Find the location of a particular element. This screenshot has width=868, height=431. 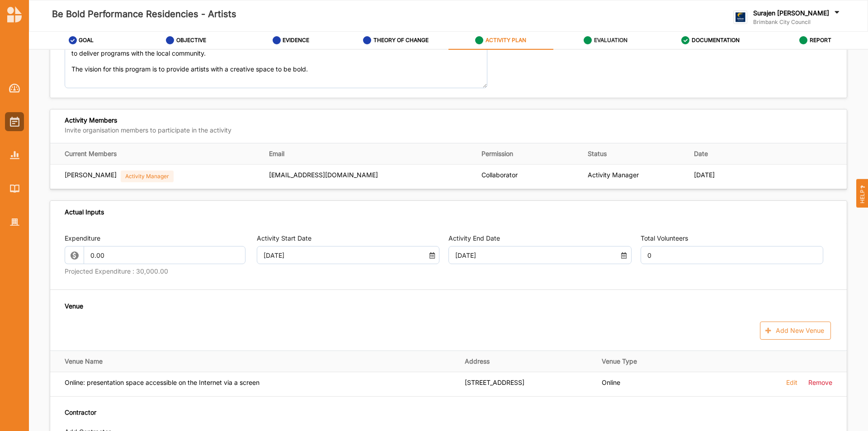

a: Activities is located at coordinates (14, 122).